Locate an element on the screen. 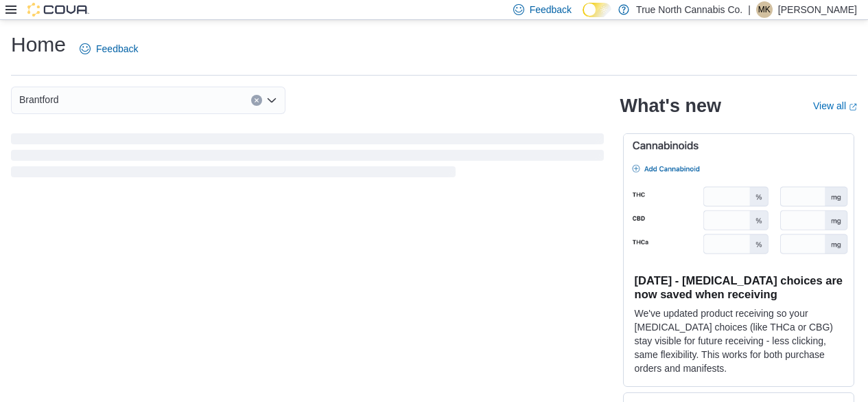  span: Dark Mode is located at coordinates (582, 17).